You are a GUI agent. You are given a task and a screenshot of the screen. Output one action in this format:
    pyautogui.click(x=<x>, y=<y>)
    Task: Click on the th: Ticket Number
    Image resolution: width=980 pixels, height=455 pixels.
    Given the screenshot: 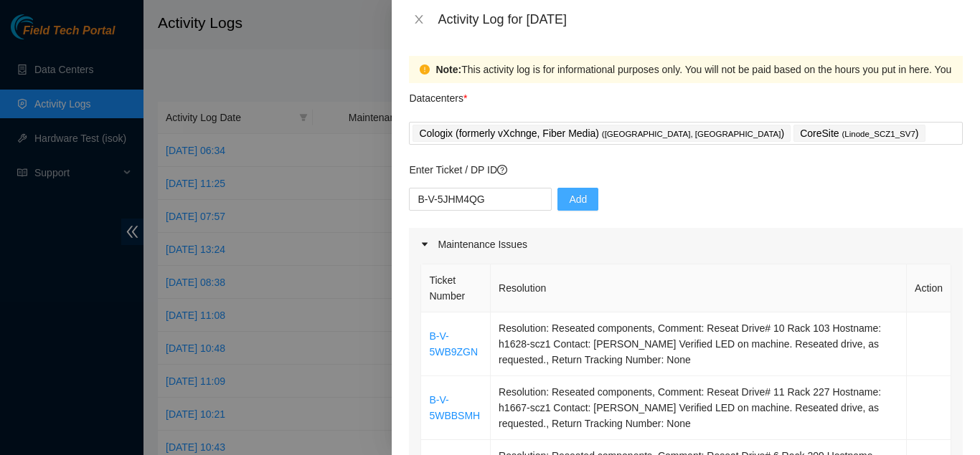 What is the action you would take?
    pyautogui.click(x=455, y=289)
    